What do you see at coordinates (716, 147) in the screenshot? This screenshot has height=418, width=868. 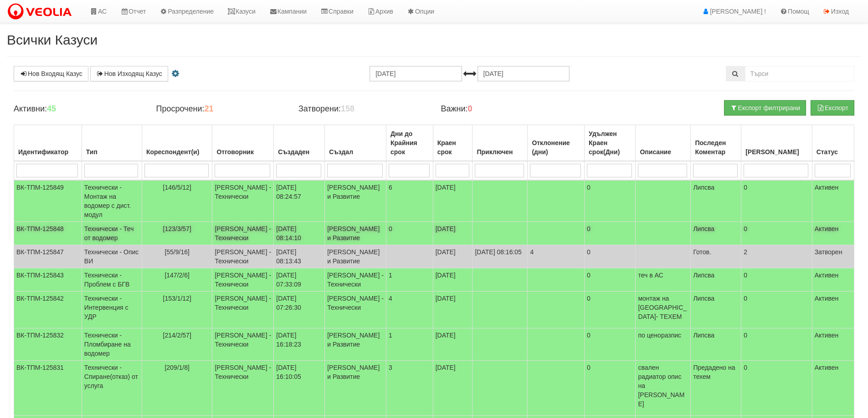 I see `div: Последен Коментар` at bounding box center [716, 147].